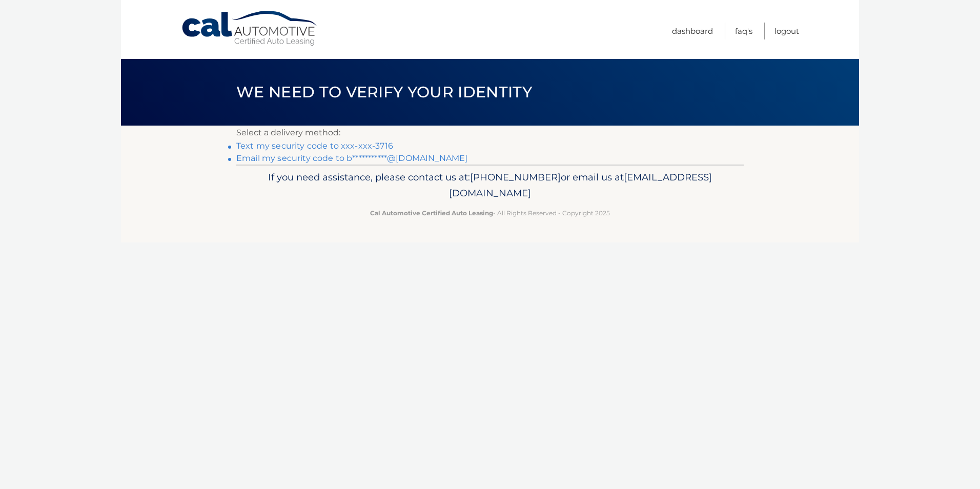  Describe the element at coordinates (250, 28) in the screenshot. I see `a: Cal Automotive` at that location.